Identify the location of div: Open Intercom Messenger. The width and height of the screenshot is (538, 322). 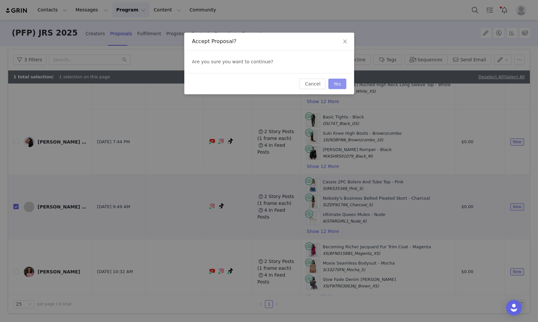
(514, 308).